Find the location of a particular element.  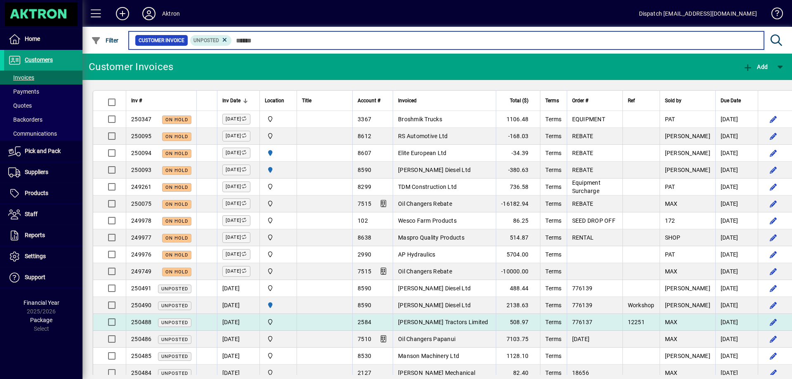

span: 776137 is located at coordinates (583, 322).